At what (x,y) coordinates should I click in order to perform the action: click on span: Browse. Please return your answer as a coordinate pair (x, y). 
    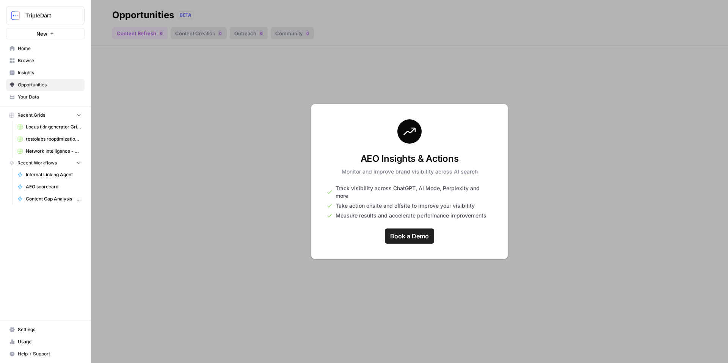
    Looking at the image, I should click on (49, 61).